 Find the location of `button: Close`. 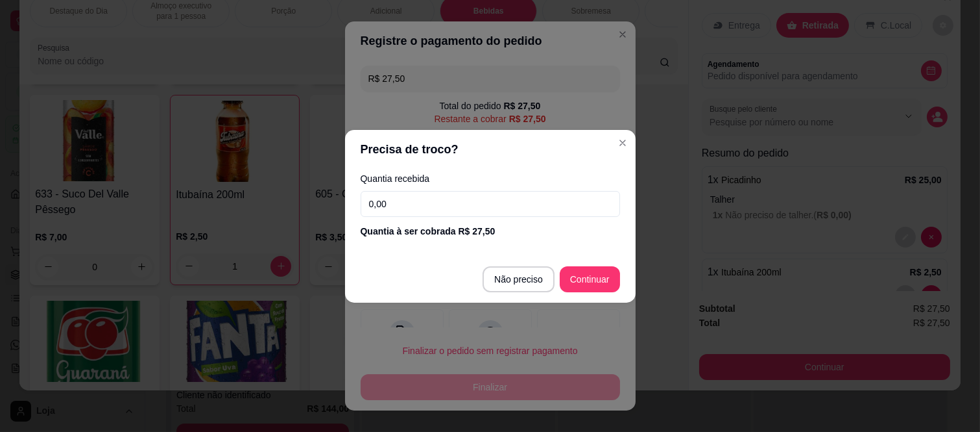

button: Close is located at coordinates (623, 143).